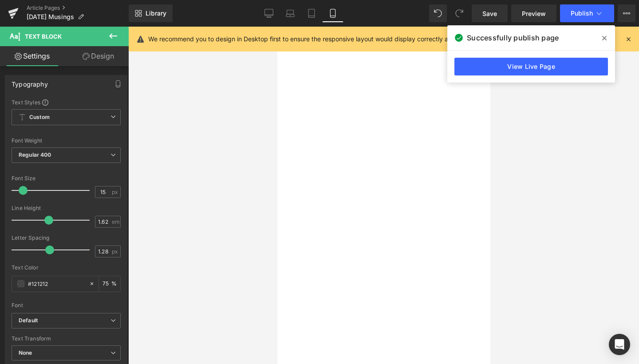  What do you see at coordinates (66, 102) in the screenshot?
I see `div: Text Styles` at bounding box center [66, 102].